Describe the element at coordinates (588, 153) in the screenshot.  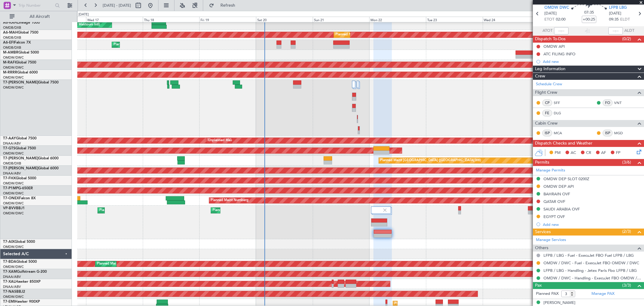
I see `span: CR` at that location.